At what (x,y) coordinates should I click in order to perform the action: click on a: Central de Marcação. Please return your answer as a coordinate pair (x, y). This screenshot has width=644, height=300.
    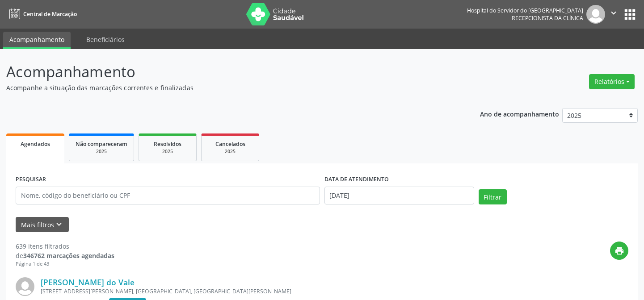
    Looking at the image, I should click on (41, 14).